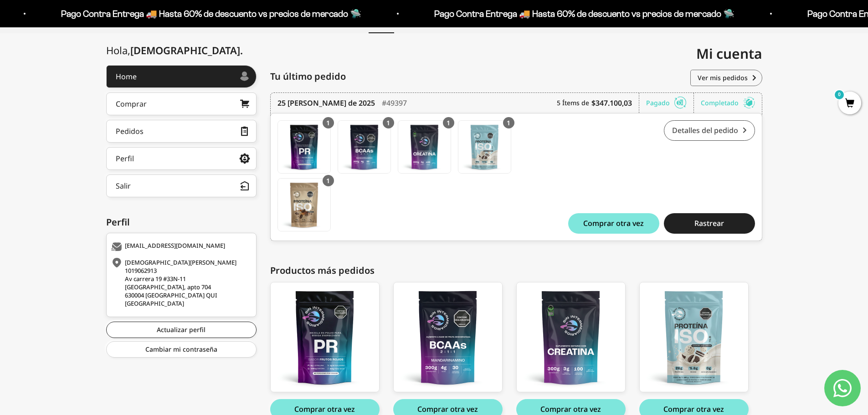 This screenshot has width=868, height=415. What do you see at coordinates (598, 103) in the screenshot?
I see `div: 5 Ítems de` at bounding box center [598, 103].